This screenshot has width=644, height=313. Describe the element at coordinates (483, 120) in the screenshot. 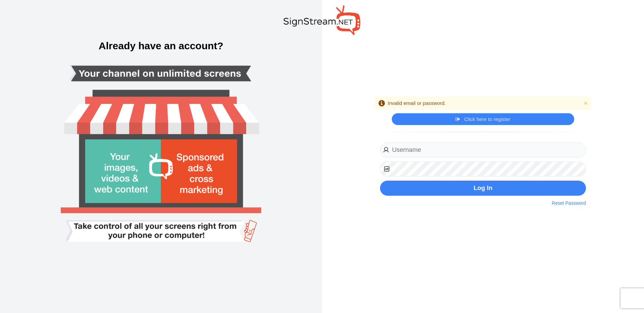

I see `a: Click here to register` at that location.